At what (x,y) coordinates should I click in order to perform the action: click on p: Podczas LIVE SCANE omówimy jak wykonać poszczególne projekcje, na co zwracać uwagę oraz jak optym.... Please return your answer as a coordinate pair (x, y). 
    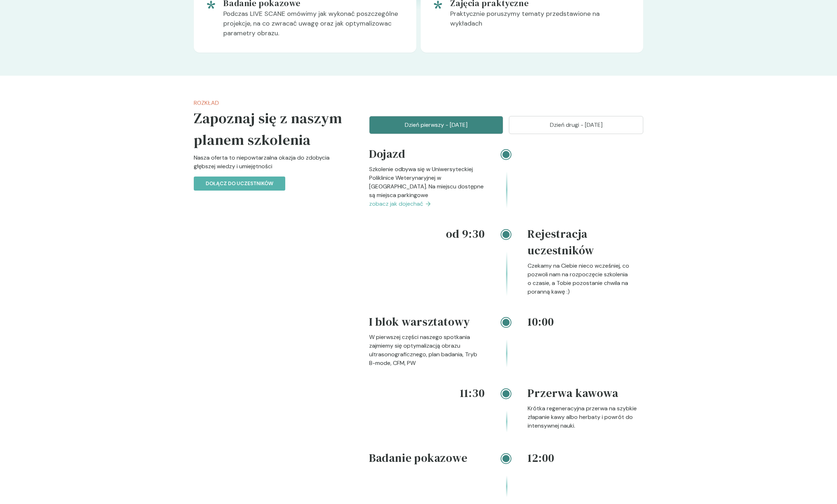
    Looking at the image, I should click on (314, 26).